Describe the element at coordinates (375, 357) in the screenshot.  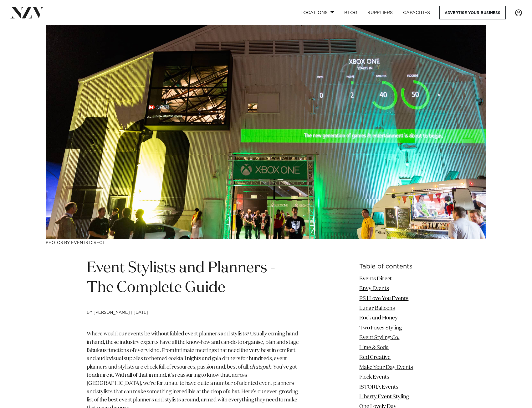
I see `a: Red Creative` at that location.